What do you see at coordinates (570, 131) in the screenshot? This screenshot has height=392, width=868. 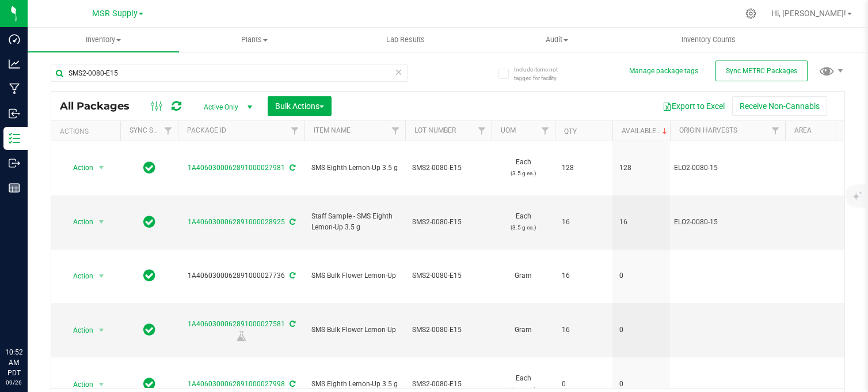 I see `a: Qty` at bounding box center [570, 131].